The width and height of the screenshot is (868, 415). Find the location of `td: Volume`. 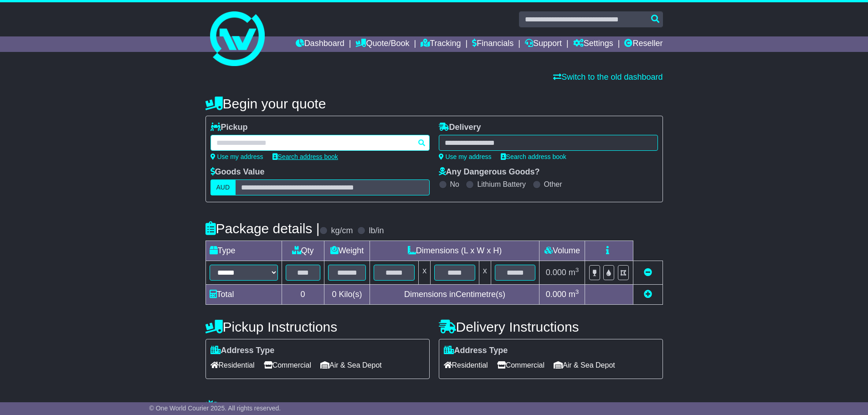

td: Volume is located at coordinates (562, 251).